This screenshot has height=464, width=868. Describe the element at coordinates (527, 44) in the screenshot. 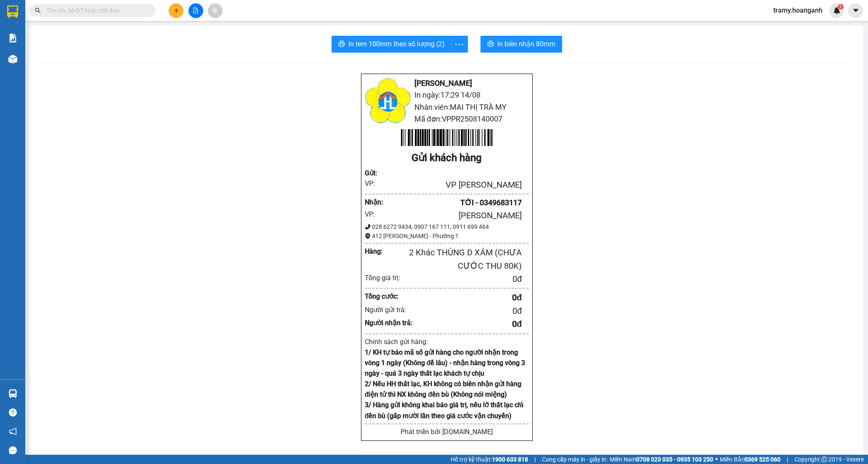

I see `span: In biên nhận 80mm` at that location.